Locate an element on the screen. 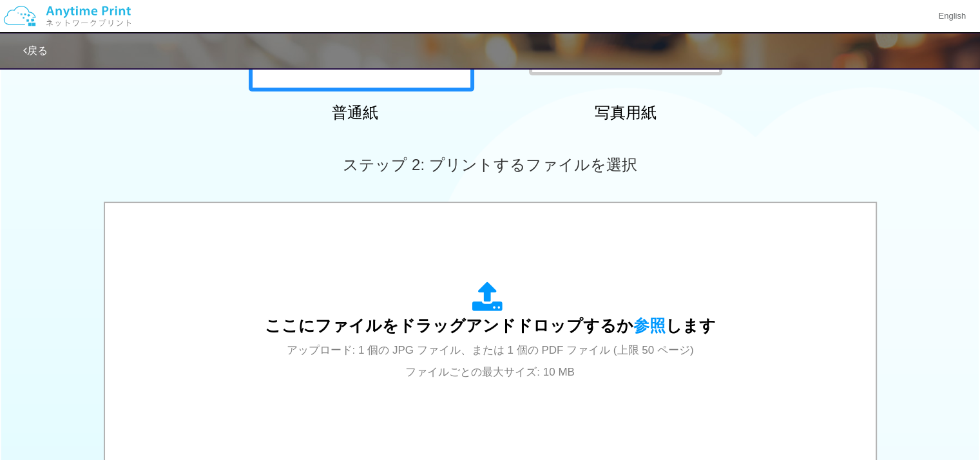  span: ステップ 2: プリントするファイルを選択 is located at coordinates (490, 165).